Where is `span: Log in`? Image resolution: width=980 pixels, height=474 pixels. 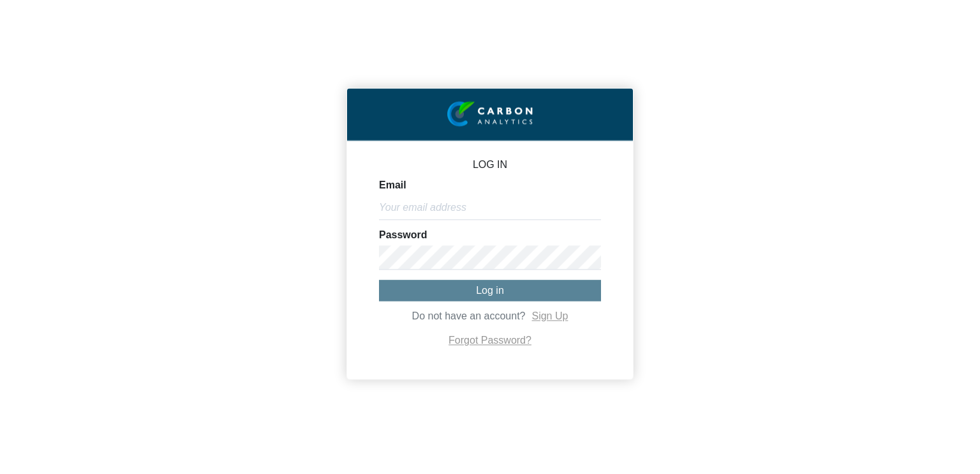
span: Log in is located at coordinates (490, 290).